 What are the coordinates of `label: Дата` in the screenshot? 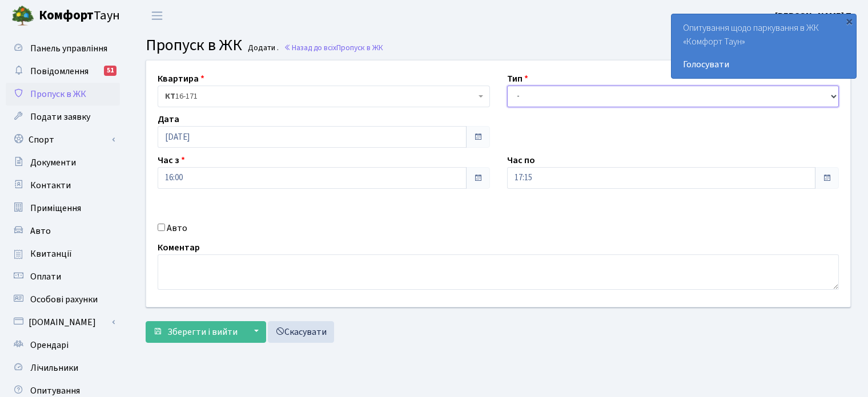 It's located at (168, 119).